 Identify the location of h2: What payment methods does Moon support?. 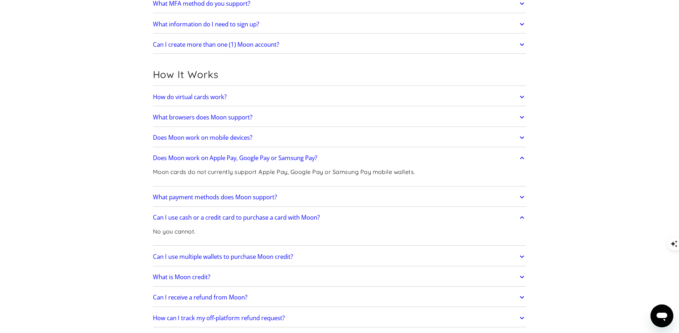
(215, 197).